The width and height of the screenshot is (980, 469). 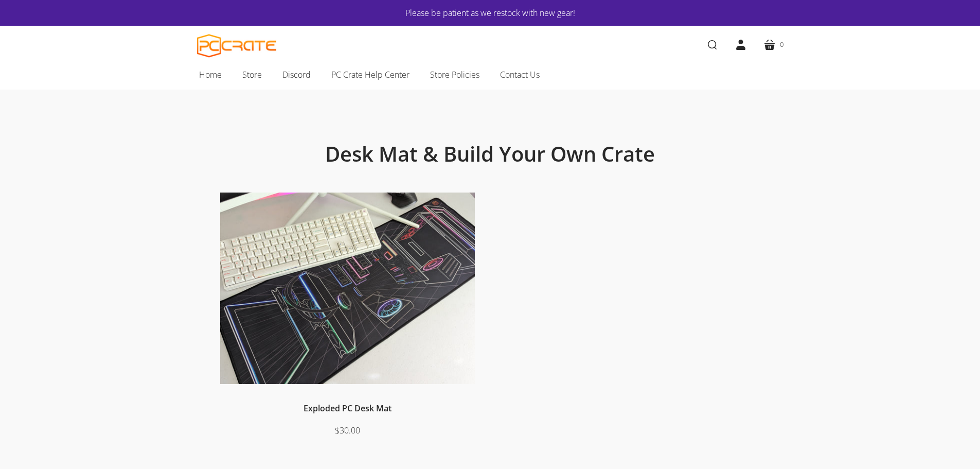 I want to click on a: PC CRATE, so click(x=237, y=46).